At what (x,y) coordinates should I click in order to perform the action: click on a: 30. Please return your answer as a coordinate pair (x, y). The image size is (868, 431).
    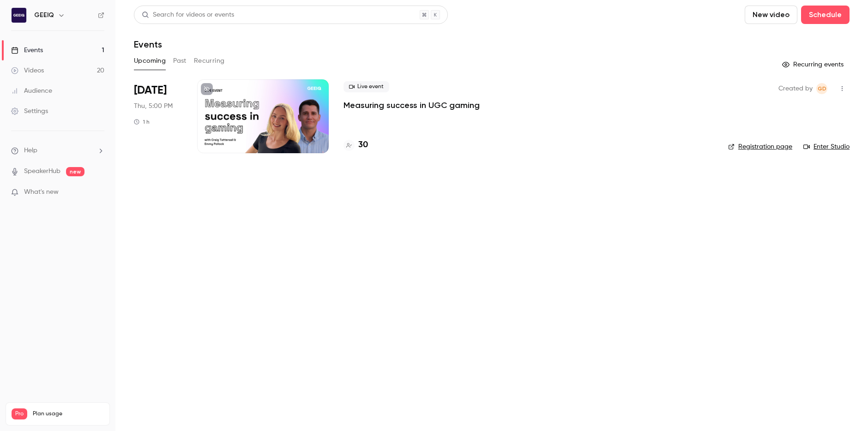
    Looking at the image, I should click on (356, 145).